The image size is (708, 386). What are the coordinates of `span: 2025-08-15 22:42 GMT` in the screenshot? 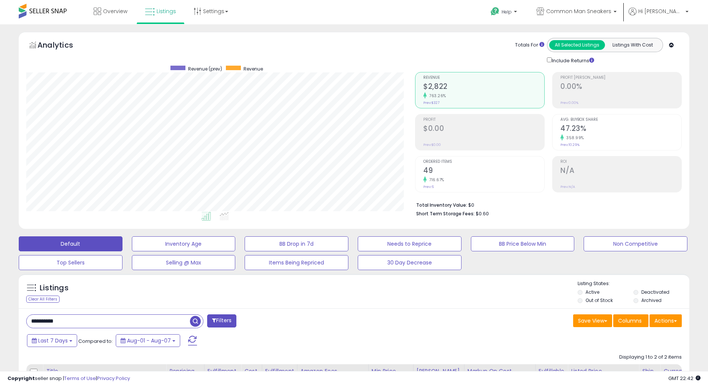 It's located at (685, 378).